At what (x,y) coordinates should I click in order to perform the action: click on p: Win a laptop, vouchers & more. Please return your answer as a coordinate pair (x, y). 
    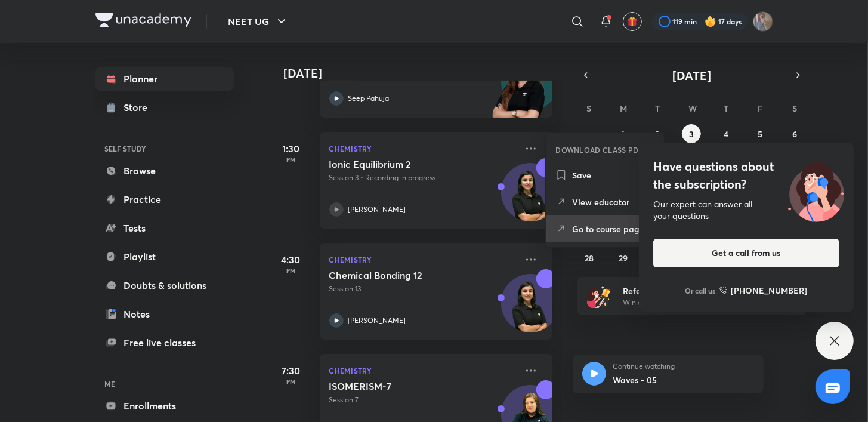
    Looking at the image, I should click on (696, 302).